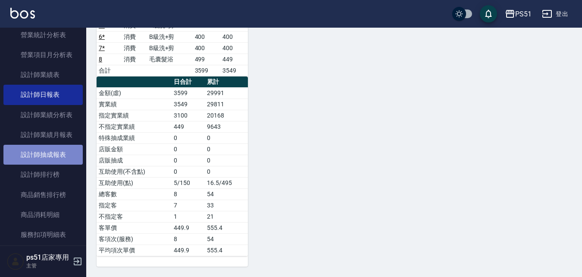 Image resolution: width=582 pixels, height=277 pixels. What do you see at coordinates (43, 154) in the screenshot?
I see `a: 設計師抽成報表` at bounding box center [43, 154].